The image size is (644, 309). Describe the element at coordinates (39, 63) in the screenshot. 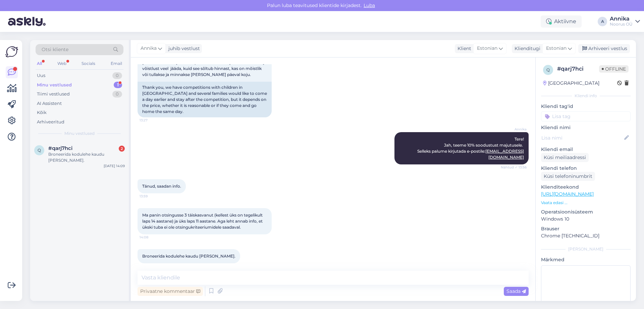

I see `div: All` at that location.